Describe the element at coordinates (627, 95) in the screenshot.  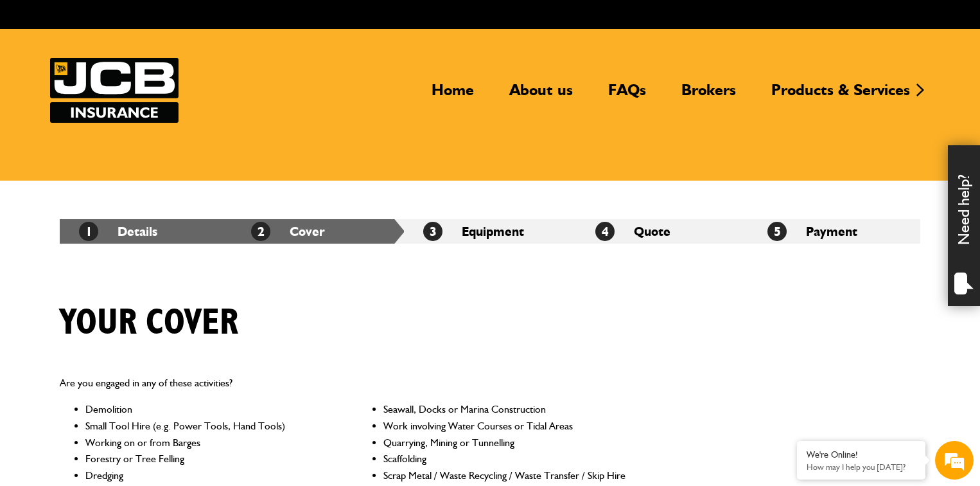
I see `a: FAQs` at that location.